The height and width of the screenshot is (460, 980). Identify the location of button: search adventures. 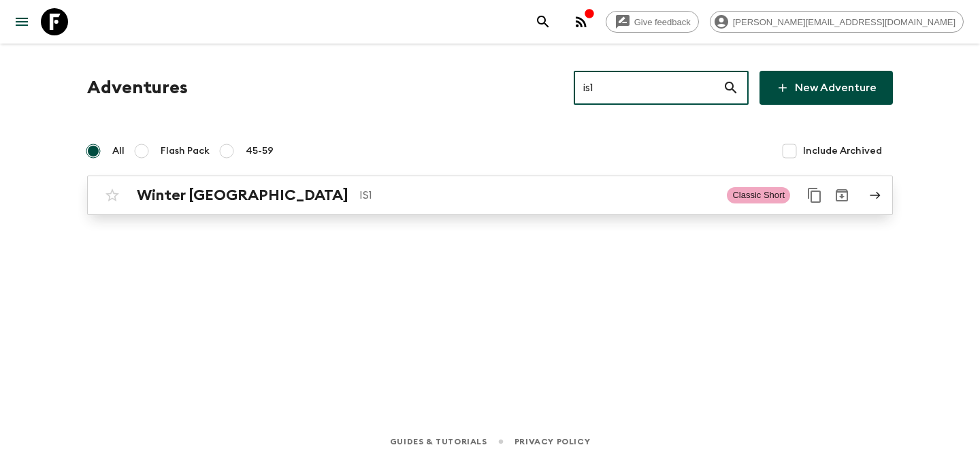
(543, 22).